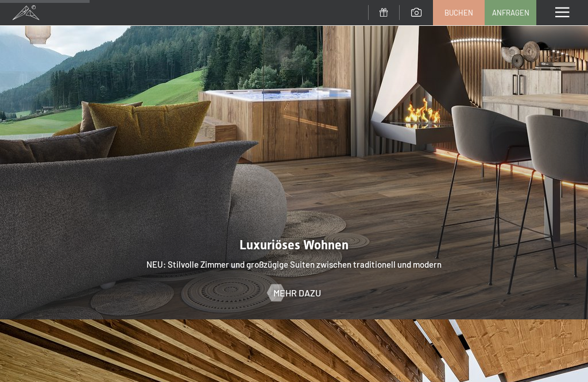 The height and width of the screenshot is (382, 588). What do you see at coordinates (511, 13) in the screenshot?
I see `a: Anfragen` at bounding box center [511, 13].